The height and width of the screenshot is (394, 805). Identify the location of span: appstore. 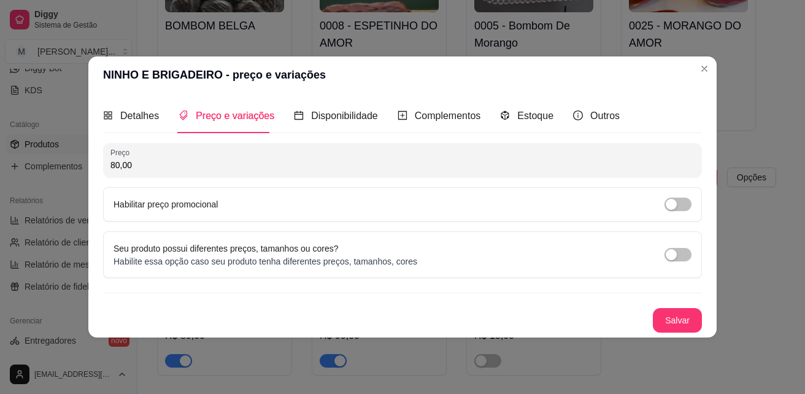
(108, 115).